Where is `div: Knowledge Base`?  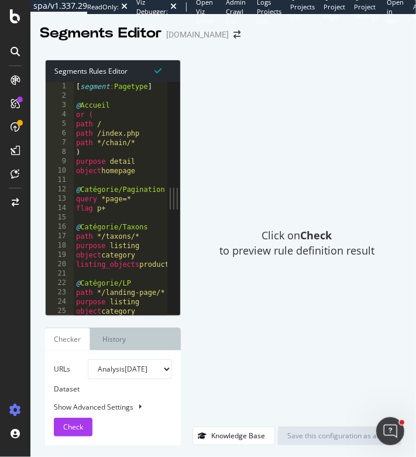
div: Knowledge Base is located at coordinates (238, 435).